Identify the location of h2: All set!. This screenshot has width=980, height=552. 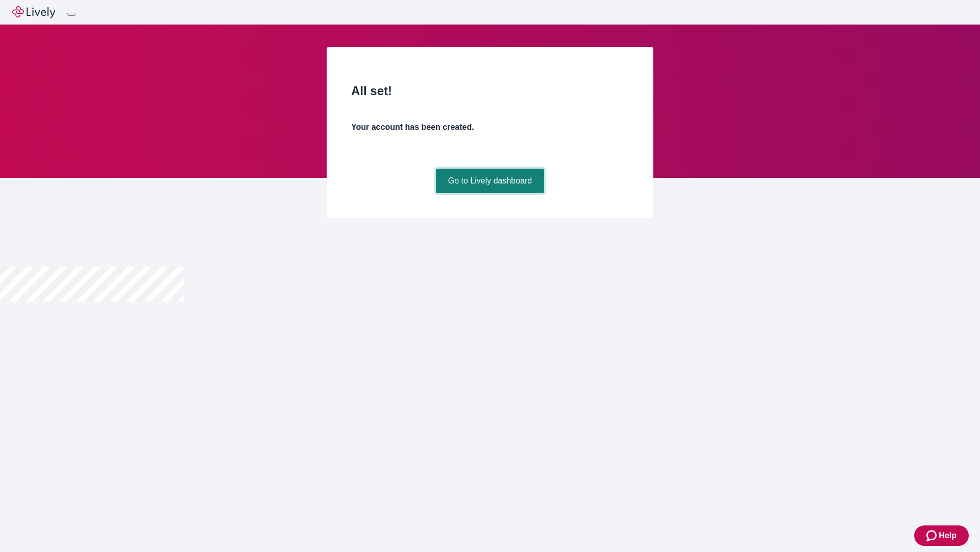
(490, 91).